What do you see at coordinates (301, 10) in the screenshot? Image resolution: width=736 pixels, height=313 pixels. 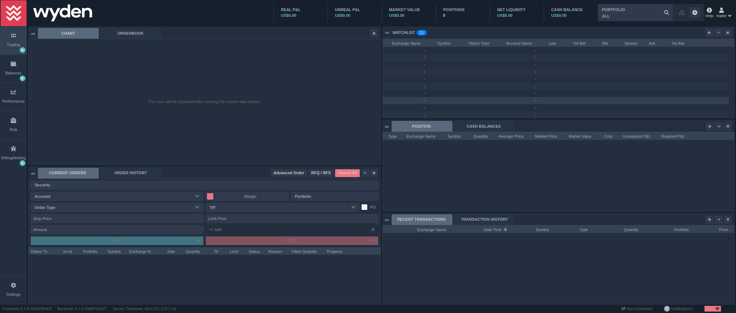 I see `div: REAL P&L` at bounding box center [301, 10].